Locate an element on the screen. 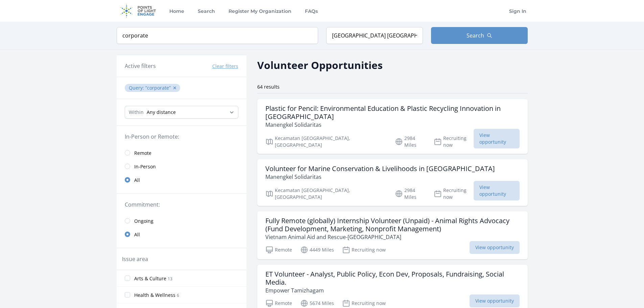 Image resolution: width=644 pixels, height=308 pixels. h3: Fully Remote (globally) Internship Volunteer (Unpaid) - Animal Rights Advocacy (Fund Development,... is located at coordinates (392, 225).